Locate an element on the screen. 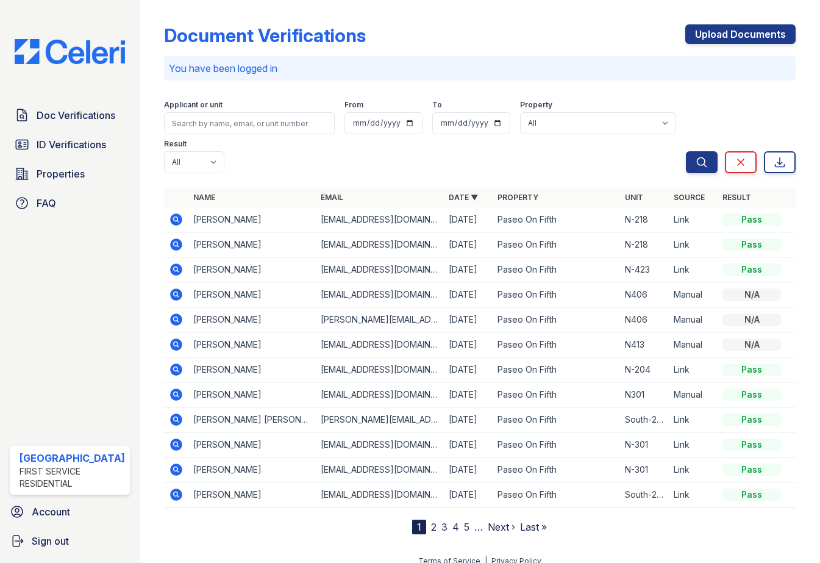 The image size is (820, 563). td: South-2-8 is located at coordinates (645, 495).